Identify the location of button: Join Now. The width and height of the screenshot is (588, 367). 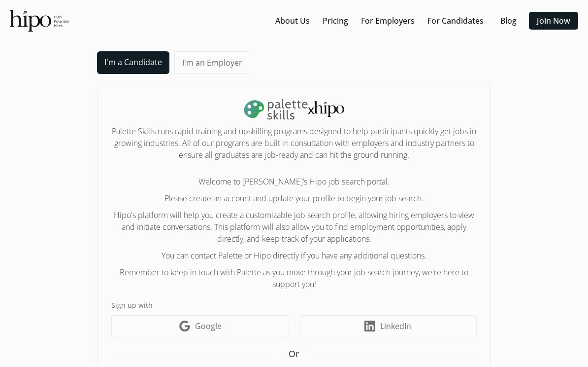
(553, 21).